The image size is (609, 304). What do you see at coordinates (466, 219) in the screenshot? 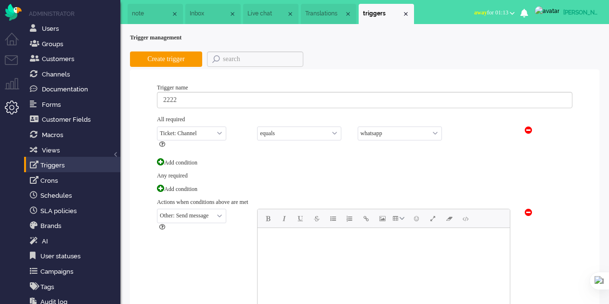
I see `button: Source code` at bounding box center [466, 219].